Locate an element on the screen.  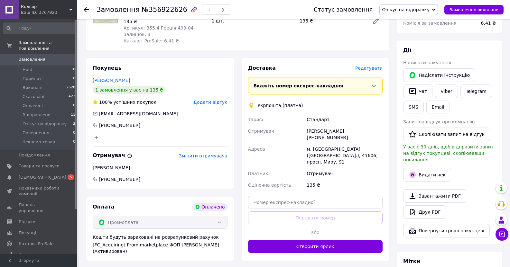
span: №356922626 is located at coordinates (164, 10).